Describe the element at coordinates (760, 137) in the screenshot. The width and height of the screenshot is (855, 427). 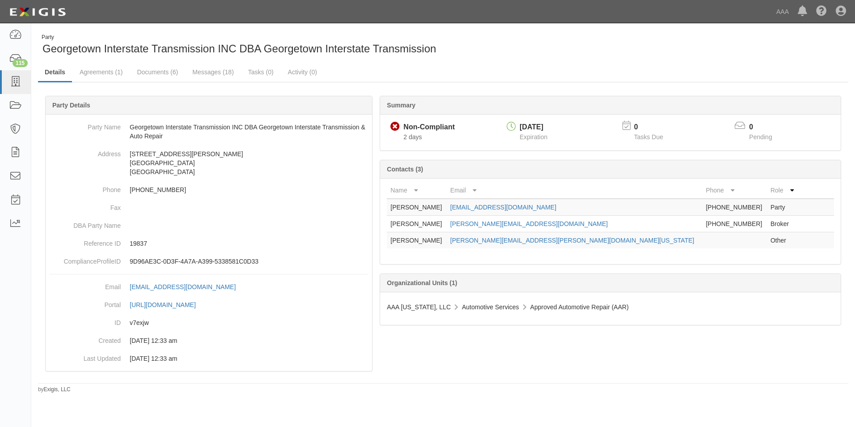
I see `span: Pending` at that location.